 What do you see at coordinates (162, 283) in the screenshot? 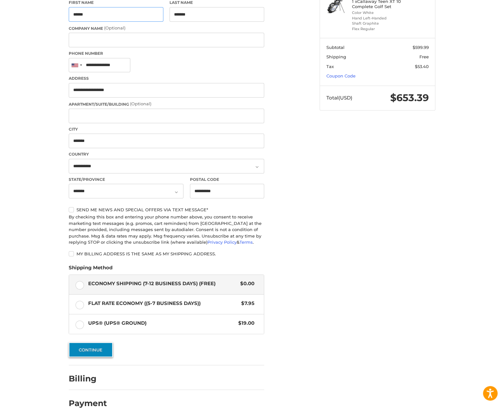
I see `span: Economy Shipping (7-12 Business Days) (Free)` at bounding box center [162, 283].